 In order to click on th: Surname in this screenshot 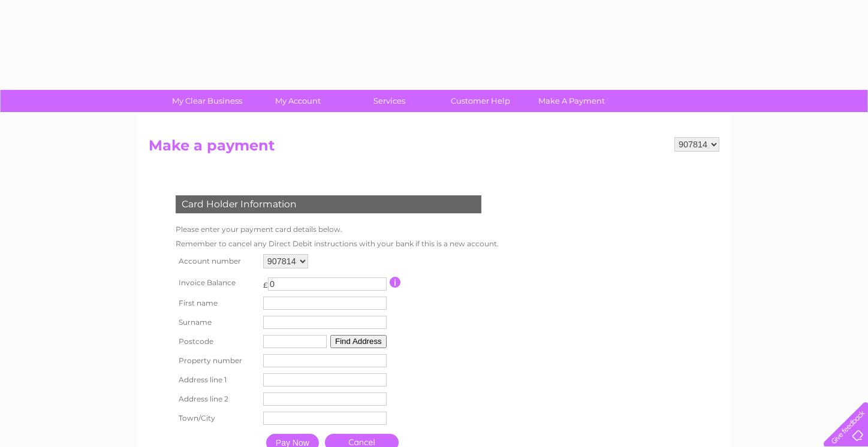, I will do `click(217, 322)`.